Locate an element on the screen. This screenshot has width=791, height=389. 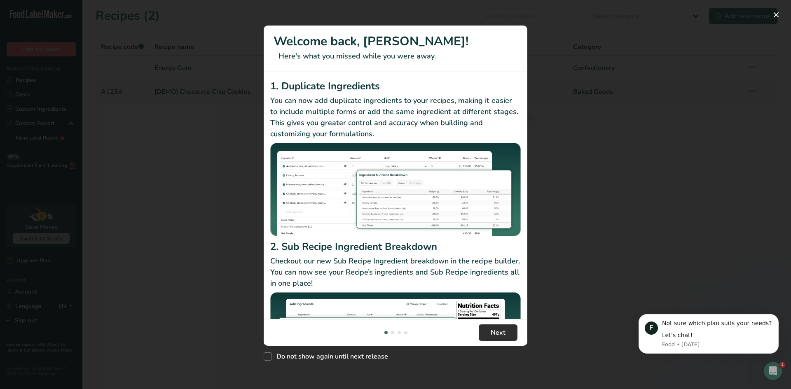
h2: 1. Duplicate Ingredients is located at coordinates (395, 86).